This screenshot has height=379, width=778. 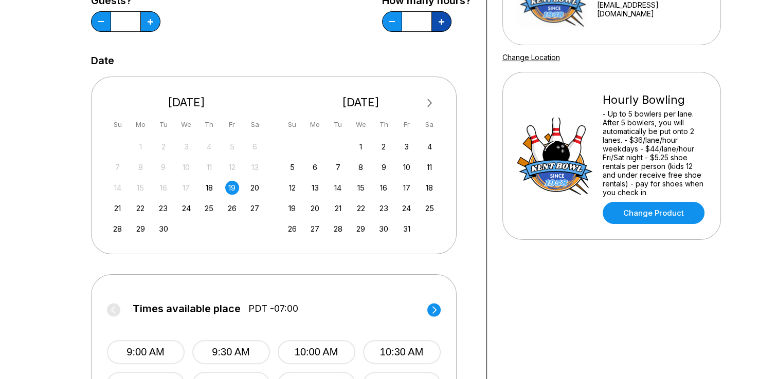 What do you see at coordinates (187, 309) in the screenshot?
I see `span: Times available place` at bounding box center [187, 309].